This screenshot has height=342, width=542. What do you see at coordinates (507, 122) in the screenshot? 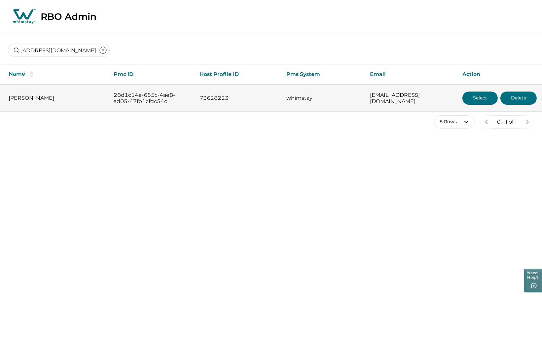
I see `p: 0 - 1 of 1` at bounding box center [507, 122].